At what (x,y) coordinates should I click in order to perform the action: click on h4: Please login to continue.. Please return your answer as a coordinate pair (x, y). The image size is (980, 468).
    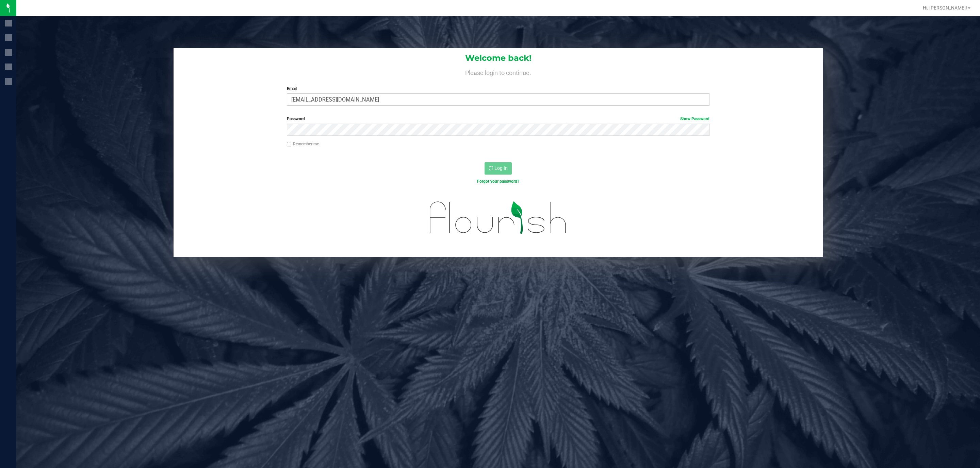
    Looking at the image, I should click on (498, 72).